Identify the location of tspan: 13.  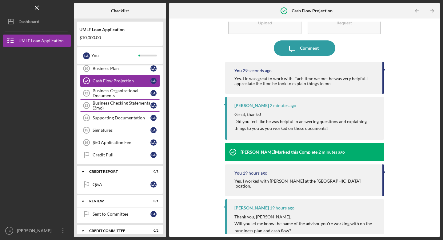
(86, 105).